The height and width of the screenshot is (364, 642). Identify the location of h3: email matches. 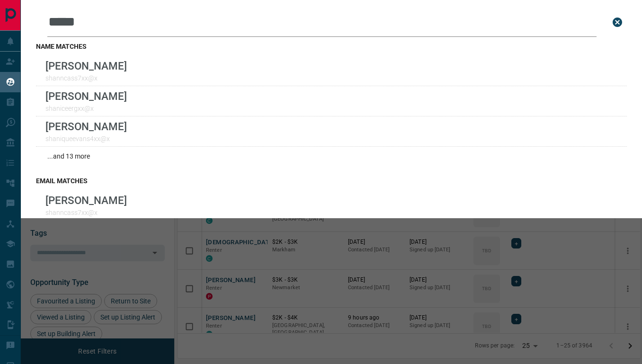
(331, 181).